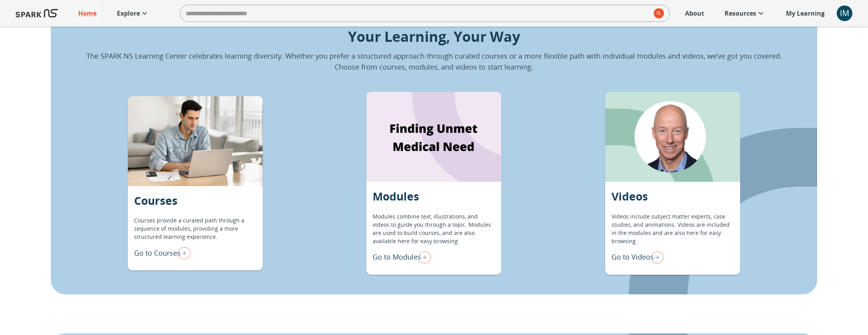 The height and width of the screenshot is (335, 868). What do you see at coordinates (672, 229) in the screenshot?
I see `p: Videos include subject matter experts, case studies, and animations. Videos are included in the m...` at bounding box center [672, 229].